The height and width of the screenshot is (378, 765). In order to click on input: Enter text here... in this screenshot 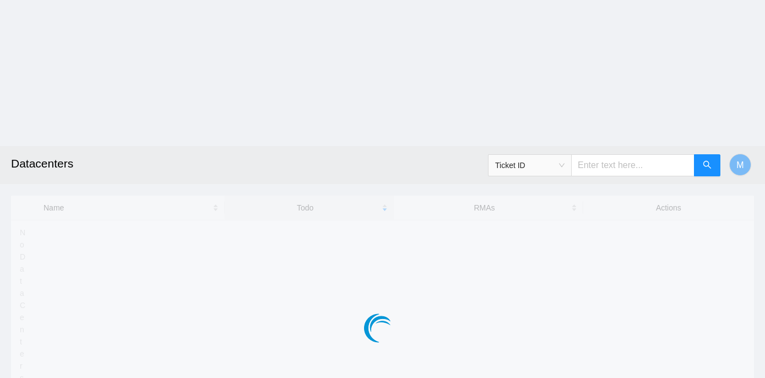, I will do `click(633, 165)`.